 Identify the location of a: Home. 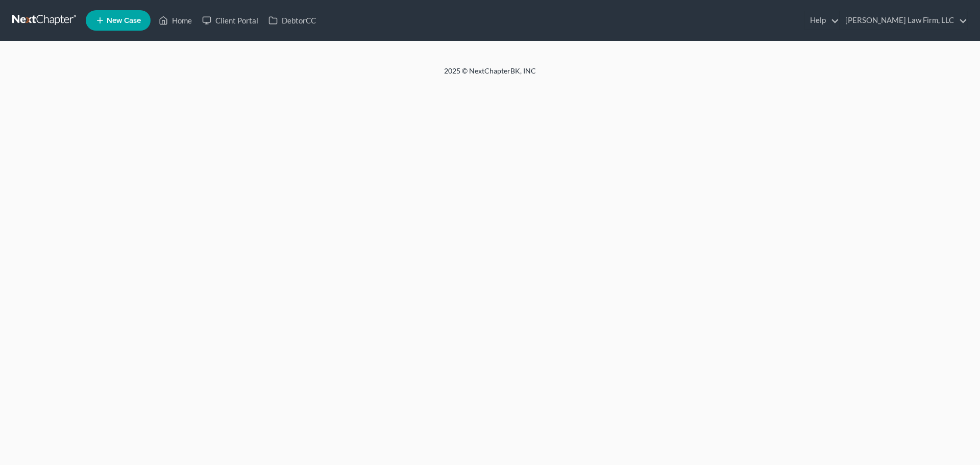
(175, 21).